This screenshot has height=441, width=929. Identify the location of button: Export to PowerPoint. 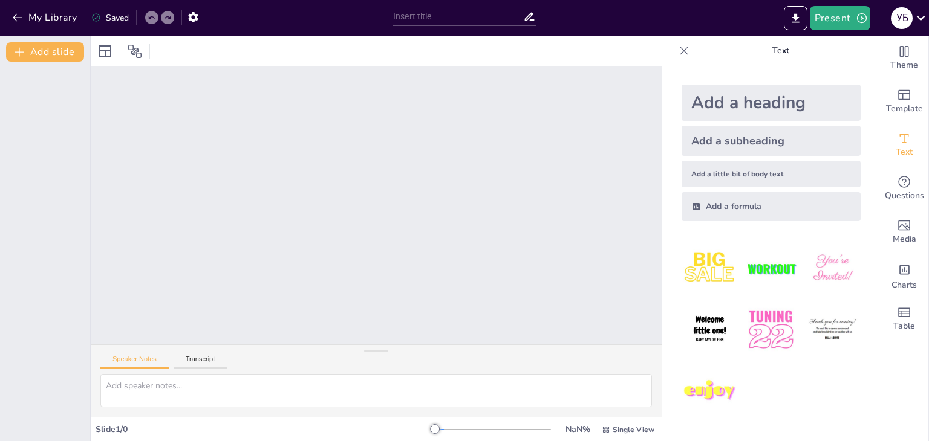
(795, 18).